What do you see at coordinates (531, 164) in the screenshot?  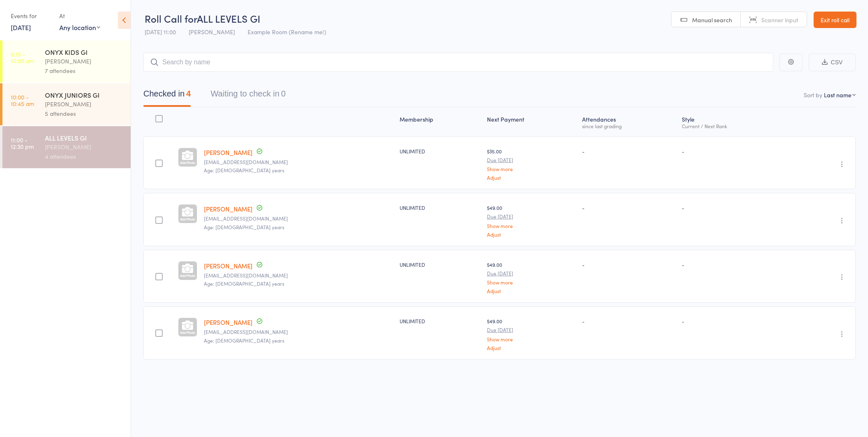 I see `div: $35.00` at bounding box center [531, 164].